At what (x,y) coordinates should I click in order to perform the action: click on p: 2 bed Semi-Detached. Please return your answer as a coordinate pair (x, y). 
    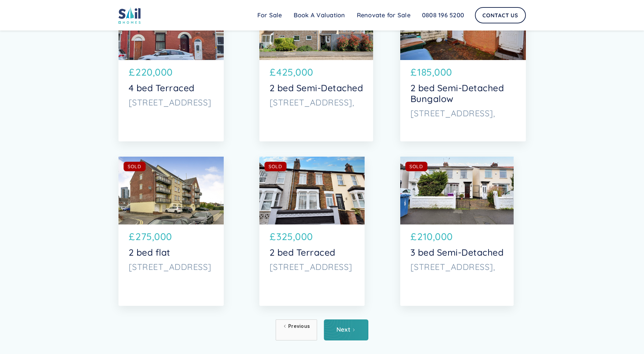
    Looking at the image, I should click on (316, 88).